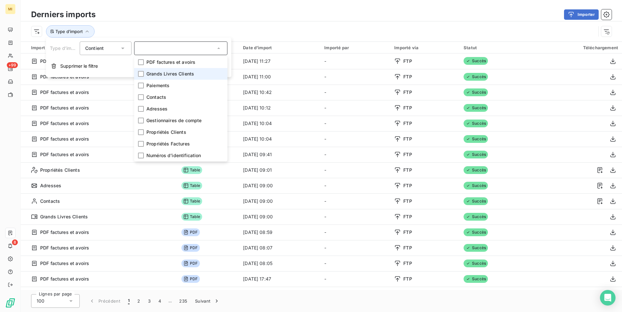  I want to click on div: MI, so click(10, 9).